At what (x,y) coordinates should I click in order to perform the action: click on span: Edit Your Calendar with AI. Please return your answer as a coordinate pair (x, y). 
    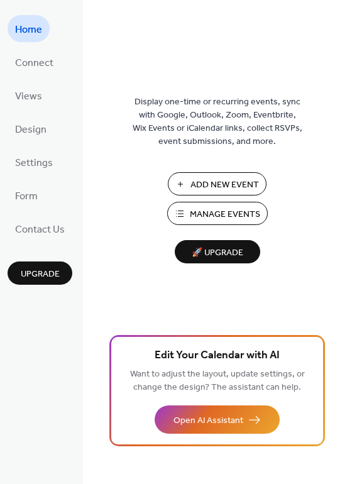
    Looking at the image, I should click on (217, 356).